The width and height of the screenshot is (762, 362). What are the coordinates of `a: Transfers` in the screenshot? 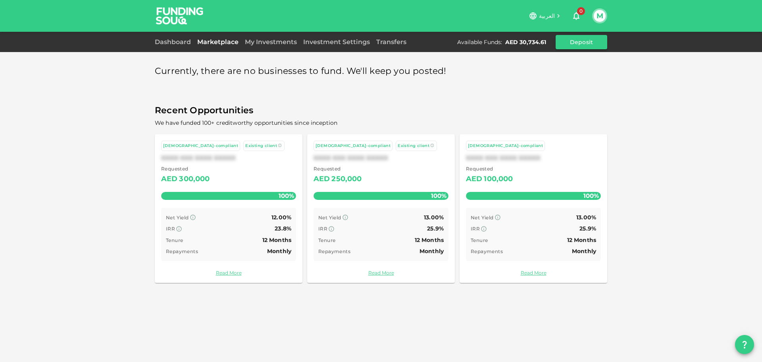 It's located at (392, 42).